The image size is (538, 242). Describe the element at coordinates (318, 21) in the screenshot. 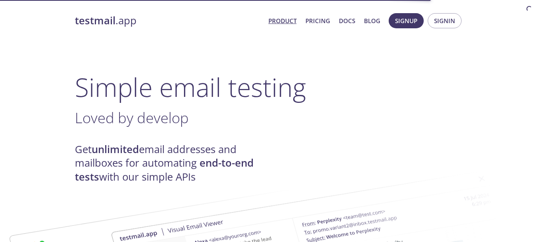

I see `a: Pricing` at that location.